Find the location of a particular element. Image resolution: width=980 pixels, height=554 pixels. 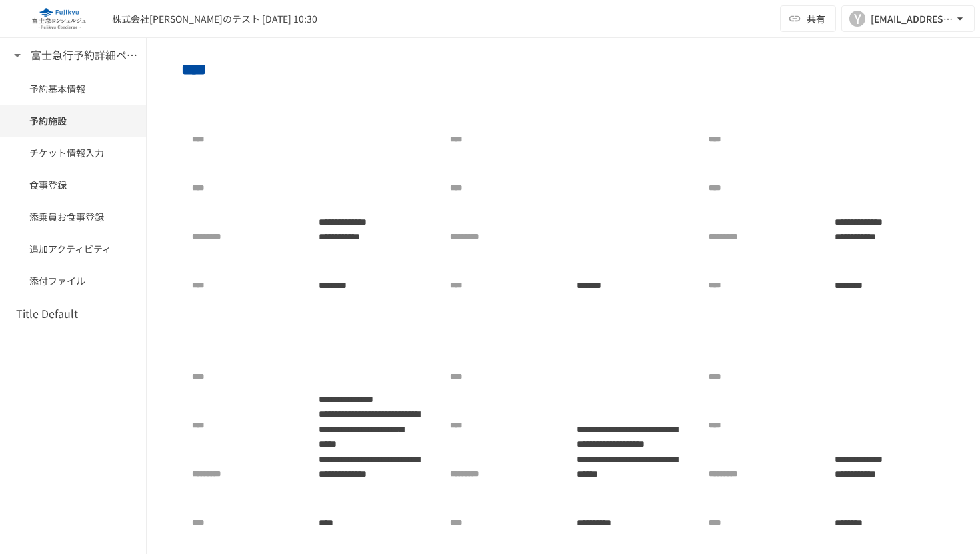

div: Y is located at coordinates (858, 19).